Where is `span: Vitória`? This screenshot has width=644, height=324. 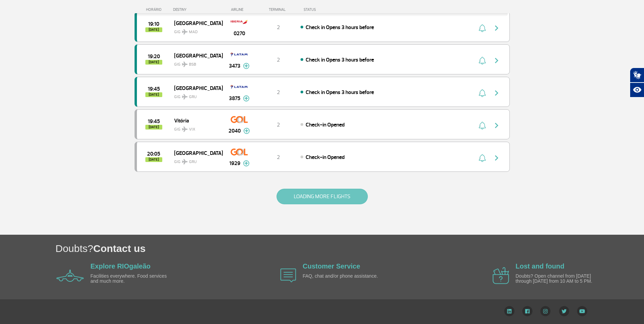
span: Vitória is located at coordinates (195, 120).